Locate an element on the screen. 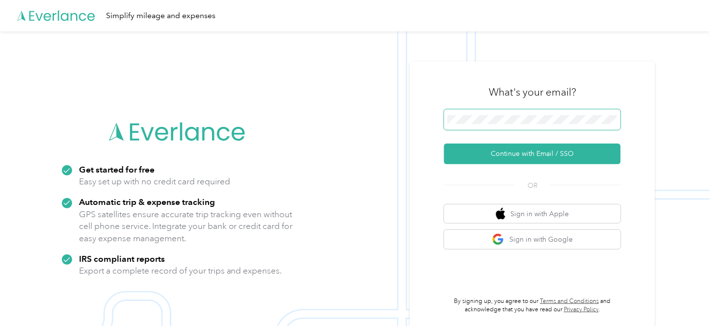  img: apple logo is located at coordinates (501, 214).